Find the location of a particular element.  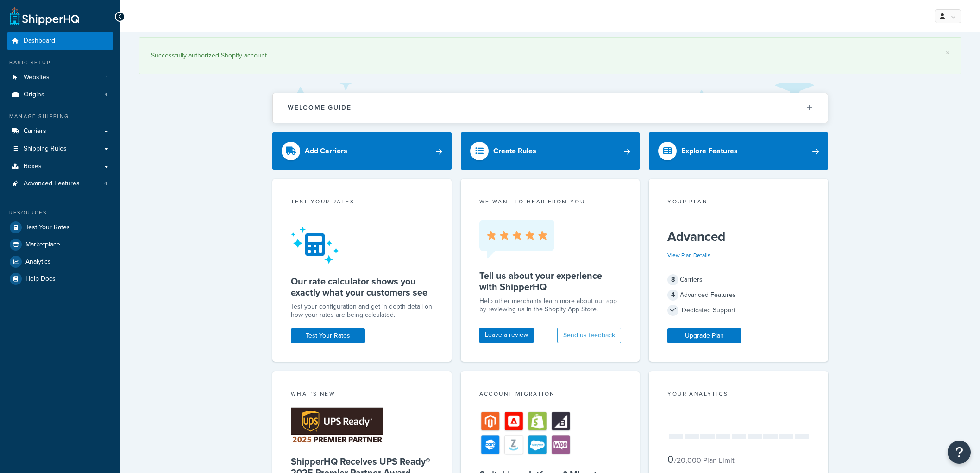

li: Advanced Features is located at coordinates (60, 183).